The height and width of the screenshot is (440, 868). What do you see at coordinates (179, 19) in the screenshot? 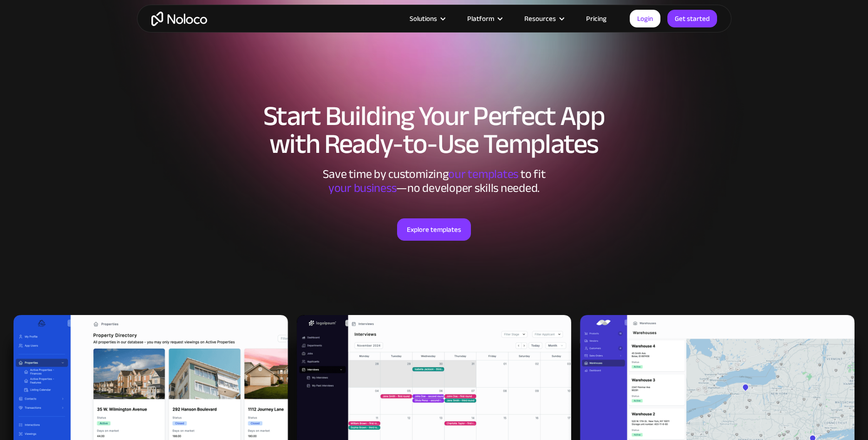
I see `a: home` at bounding box center [179, 19].